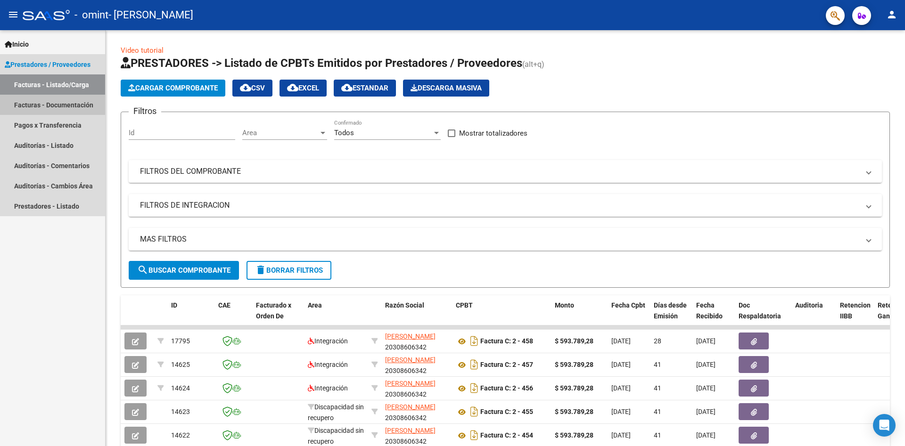 This screenshot has width=905, height=446. I want to click on span: (alt+q), so click(533, 64).